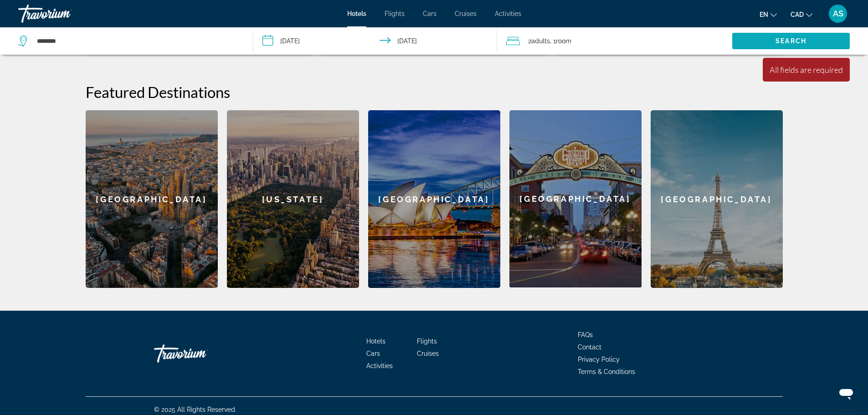 This screenshot has height=415, width=868. I want to click on a: Terms & Conditions, so click(606, 371).